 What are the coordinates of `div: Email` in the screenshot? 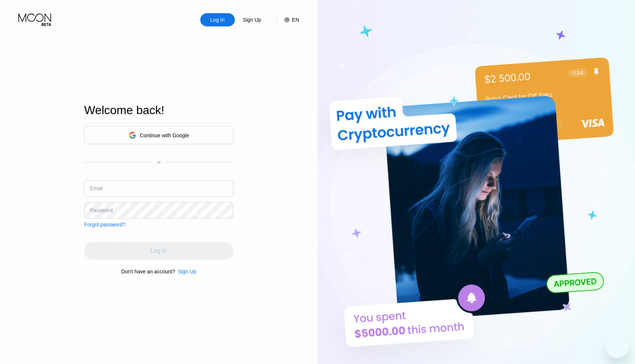 It's located at (96, 188).